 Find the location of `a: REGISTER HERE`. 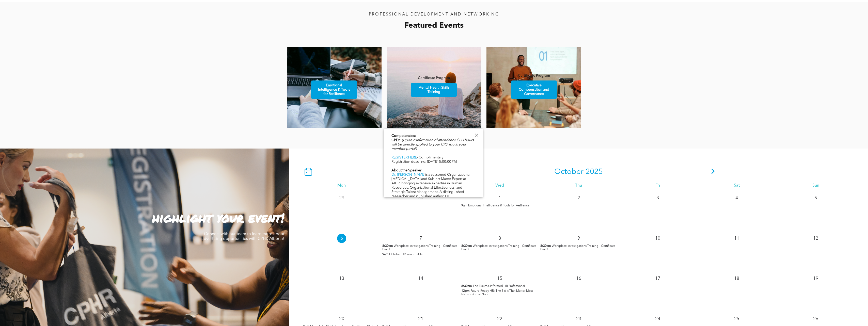

a: REGISTER HERE is located at coordinates (405, 157).